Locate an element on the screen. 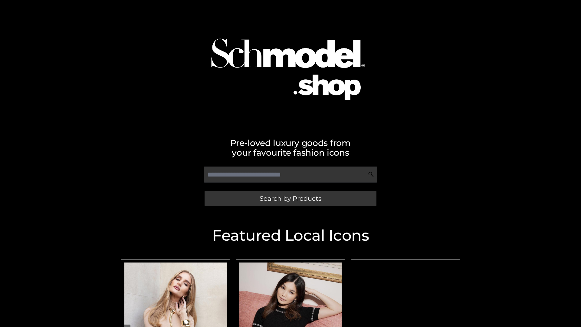  span: Search by Products is located at coordinates (290, 198).